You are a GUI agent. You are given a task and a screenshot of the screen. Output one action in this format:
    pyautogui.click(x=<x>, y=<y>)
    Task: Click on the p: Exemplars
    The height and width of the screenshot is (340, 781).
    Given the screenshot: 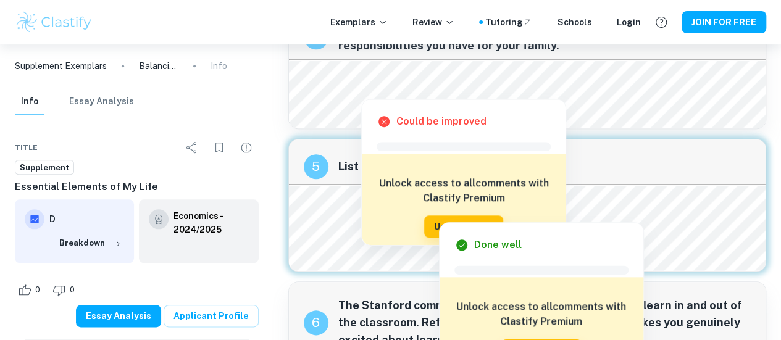 What is the action you would take?
    pyautogui.click(x=359, y=22)
    